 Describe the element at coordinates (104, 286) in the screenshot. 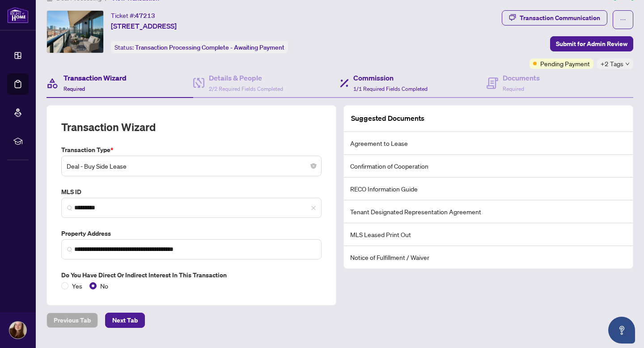

I see `span: No` at that location.